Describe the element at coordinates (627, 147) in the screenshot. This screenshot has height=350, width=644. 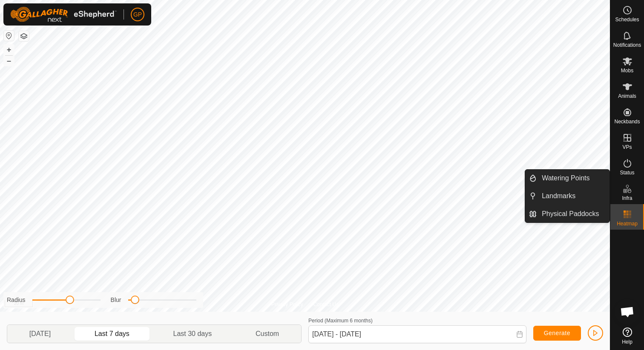
I see `span: VPs` at that location.